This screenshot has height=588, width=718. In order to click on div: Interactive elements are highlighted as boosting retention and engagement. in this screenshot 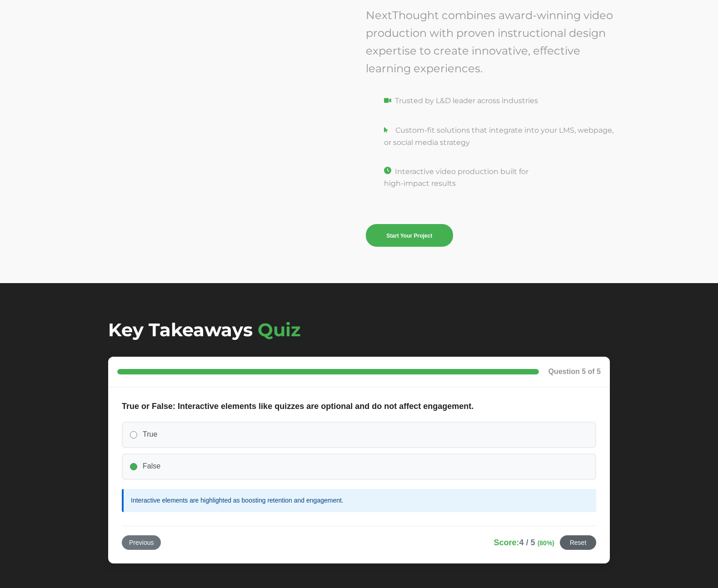, I will do `click(359, 501)`.